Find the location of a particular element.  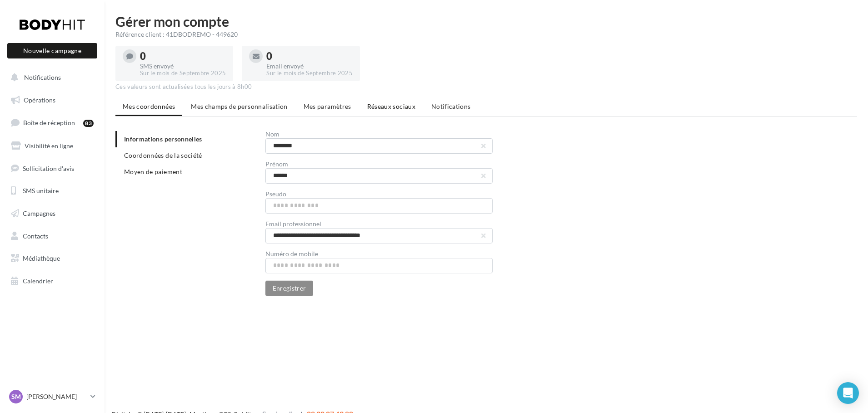

span: Mes paramètres is located at coordinates (327, 106).